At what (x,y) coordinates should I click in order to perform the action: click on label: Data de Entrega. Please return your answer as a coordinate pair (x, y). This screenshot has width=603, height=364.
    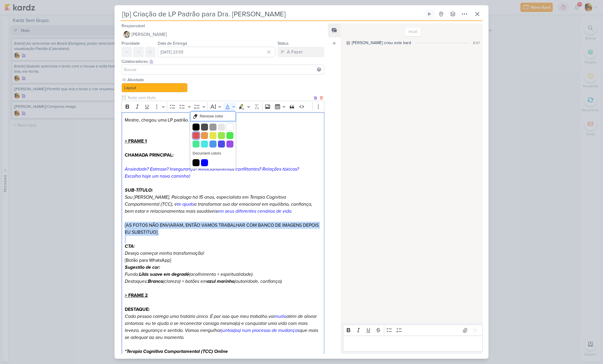
    Looking at the image, I should click on (172, 43).